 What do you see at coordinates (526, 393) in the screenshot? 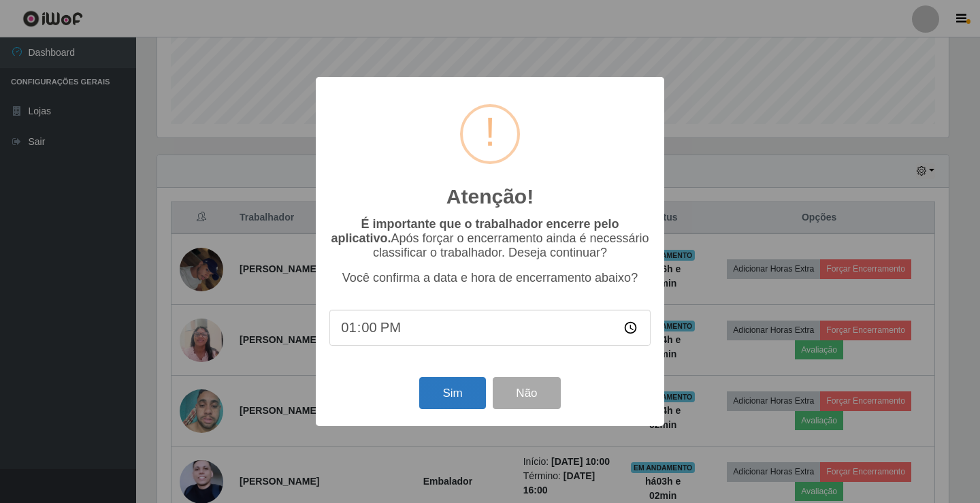
I see `button: Não` at bounding box center [526, 393].